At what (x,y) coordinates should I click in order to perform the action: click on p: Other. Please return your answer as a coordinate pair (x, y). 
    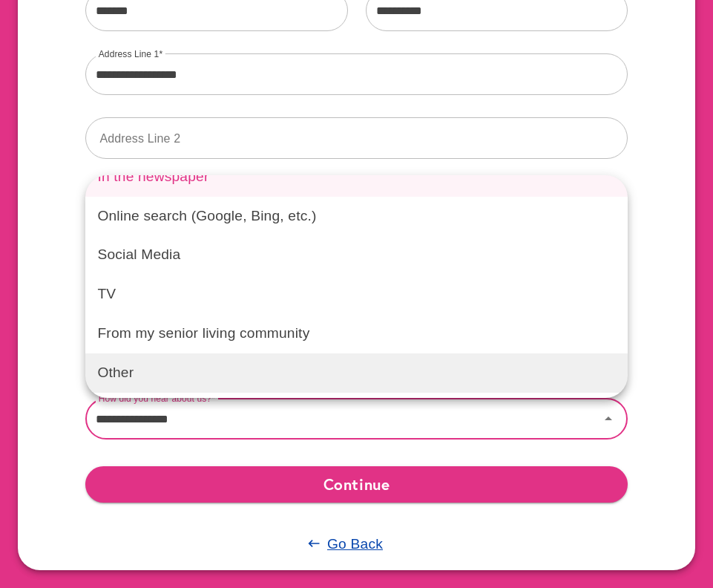
    Looking at the image, I should click on (356, 373).